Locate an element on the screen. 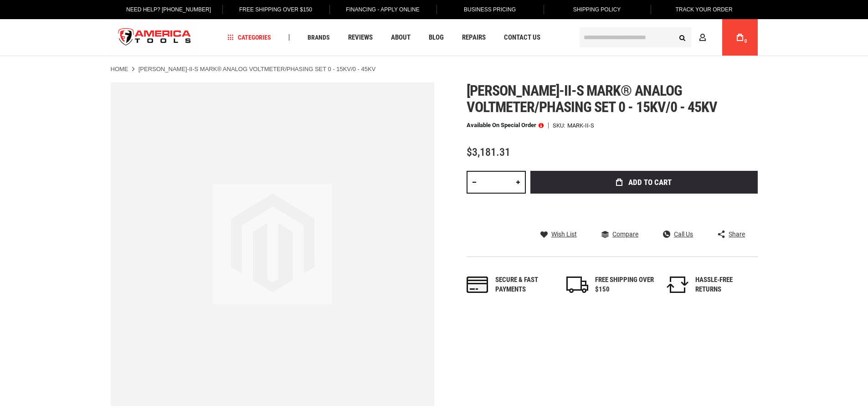 This screenshot has height=415, width=868. a: store logo is located at coordinates (155, 38).